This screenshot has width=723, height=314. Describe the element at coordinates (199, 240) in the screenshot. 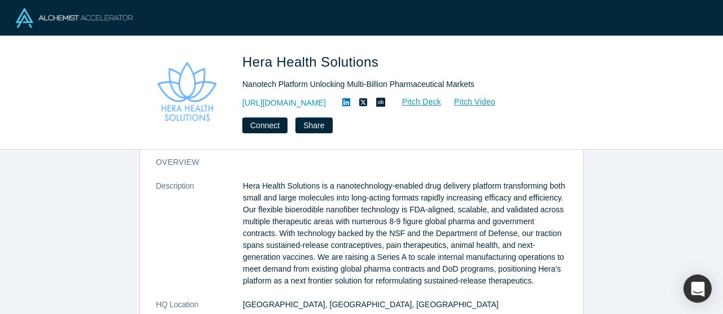

I see `dt: Description` at that location.